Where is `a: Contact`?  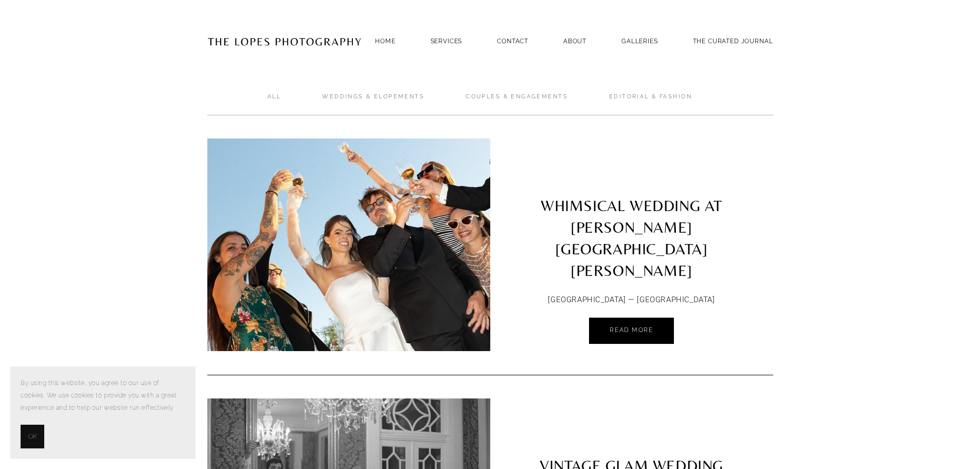 a: Contact is located at coordinates (513, 41).